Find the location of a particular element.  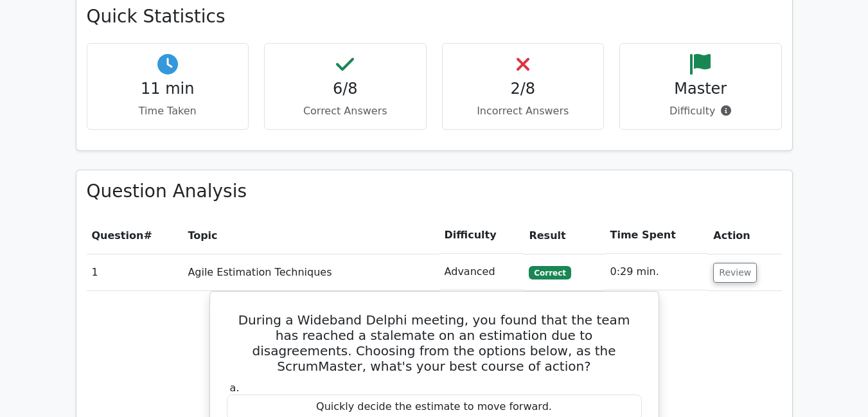

span: Correct is located at coordinates (549, 273).